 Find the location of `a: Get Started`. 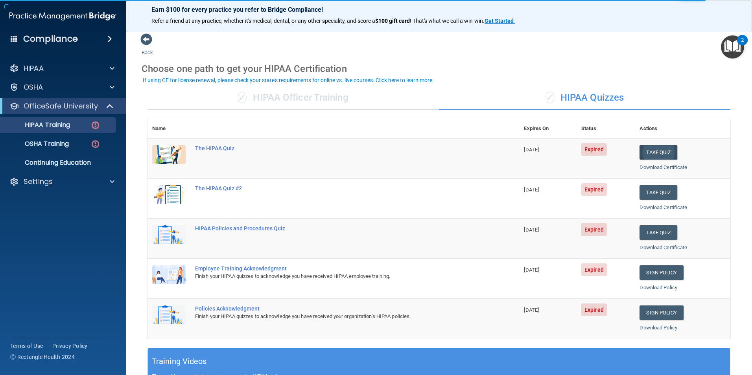

a: Get Started is located at coordinates (499, 21).